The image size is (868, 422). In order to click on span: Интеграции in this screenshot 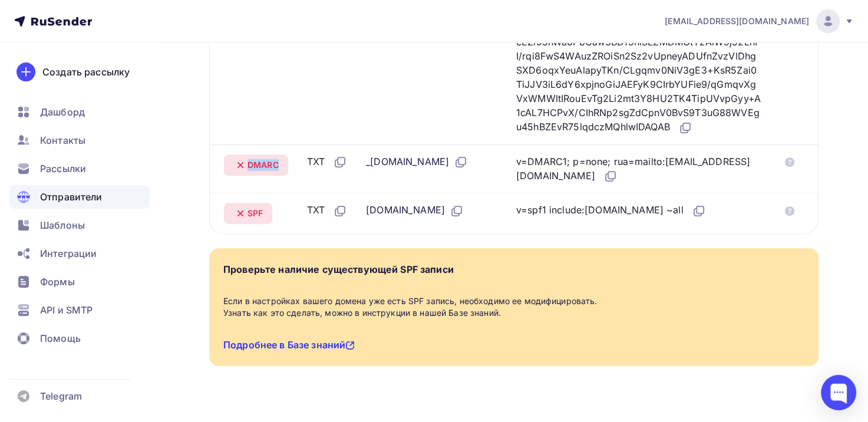, I will do `click(68, 253)`.